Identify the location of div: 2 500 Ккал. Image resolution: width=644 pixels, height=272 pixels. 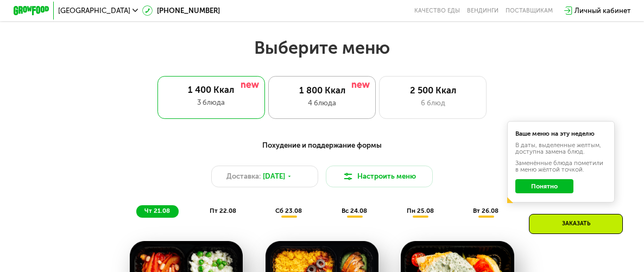
(433, 91).